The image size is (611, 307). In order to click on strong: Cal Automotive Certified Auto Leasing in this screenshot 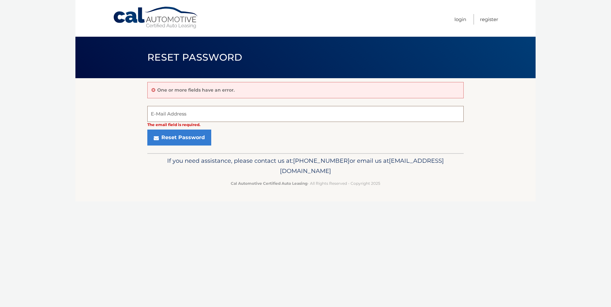, I will do `click(269, 183)`.